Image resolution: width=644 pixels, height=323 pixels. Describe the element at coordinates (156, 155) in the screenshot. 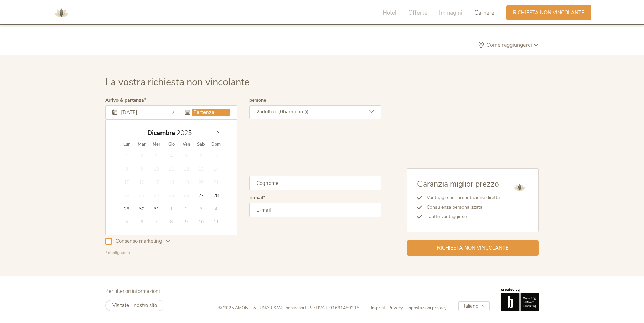

I see `span: Dicembre 3, 2025` at that location.